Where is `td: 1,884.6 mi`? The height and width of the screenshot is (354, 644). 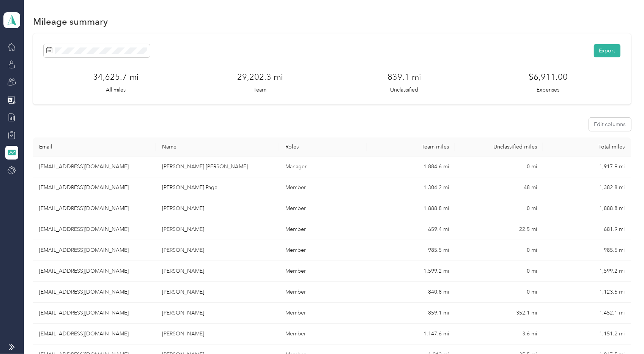
td: 1,884.6 mi is located at coordinates (411, 167).